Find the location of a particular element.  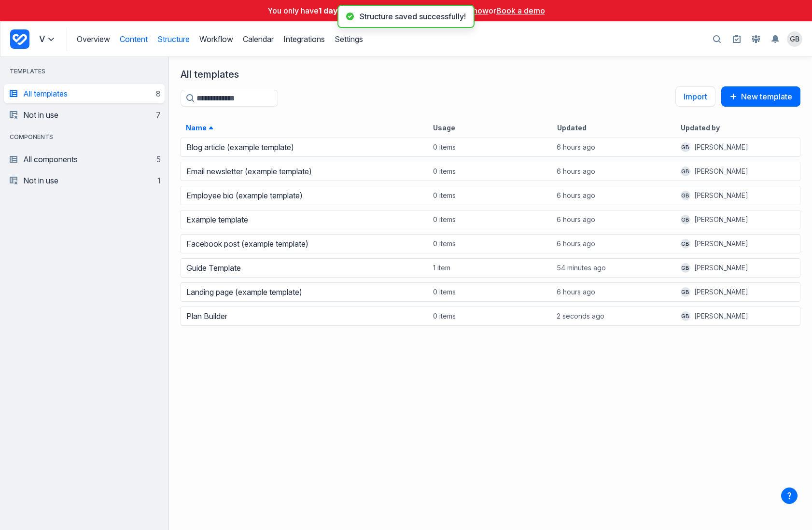

summary: View profile menu is located at coordinates (795, 39).